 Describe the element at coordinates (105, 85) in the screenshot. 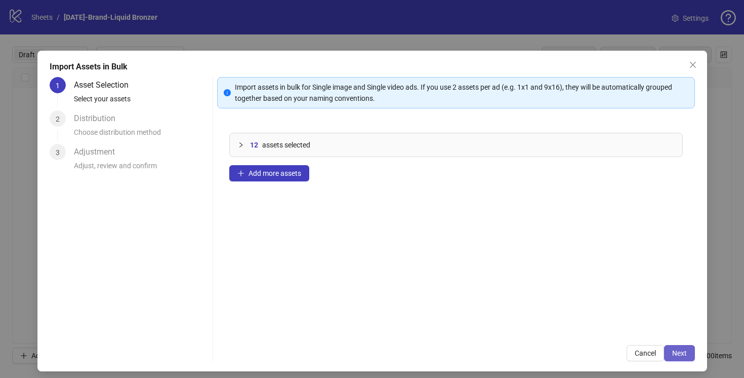

I see `div: Asset Selection` at that location.